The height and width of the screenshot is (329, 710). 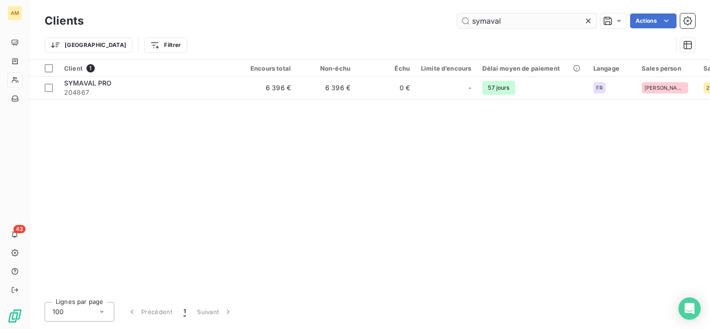 What do you see at coordinates (184, 312) in the screenshot?
I see `button: 1` at bounding box center [184, 312].